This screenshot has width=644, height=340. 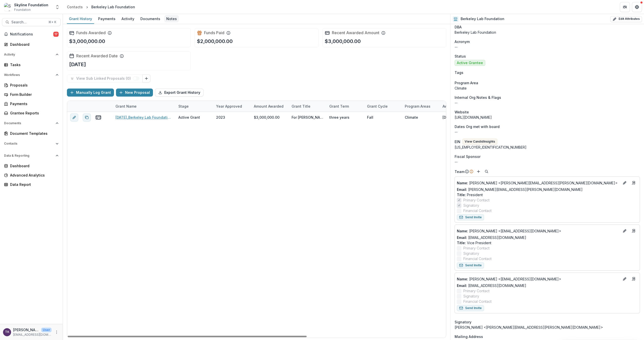 What do you see at coordinates (105, 78) in the screenshot?
I see `button: View Sub Linked Proposals (0)` at bounding box center [105, 78].